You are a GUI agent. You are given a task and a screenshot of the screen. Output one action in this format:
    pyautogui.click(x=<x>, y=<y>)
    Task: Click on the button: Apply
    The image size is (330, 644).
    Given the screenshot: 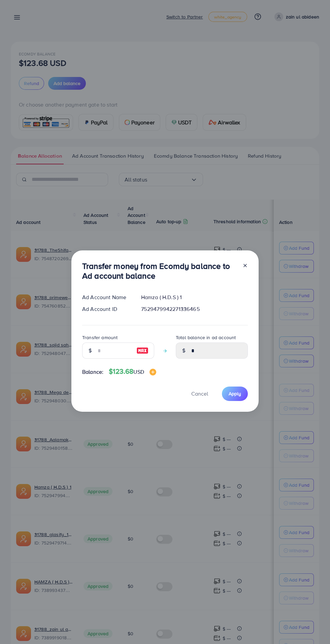 What is the action you would take?
    pyautogui.click(x=235, y=394)
    